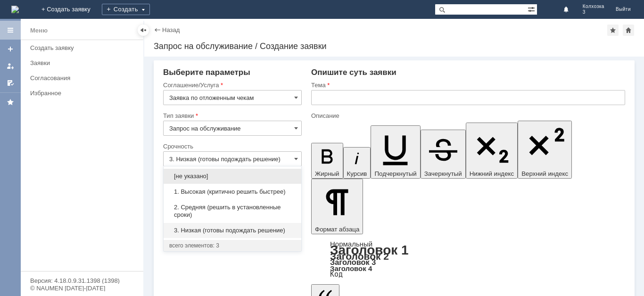  Describe the element at coordinates (443, 173) in the screenshot. I see `span: Зачеркнутый` at that location.